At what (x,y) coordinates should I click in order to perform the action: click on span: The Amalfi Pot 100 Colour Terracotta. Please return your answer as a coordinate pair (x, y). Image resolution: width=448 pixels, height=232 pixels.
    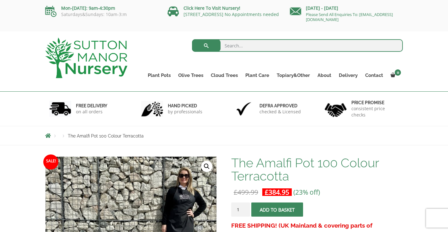
    Looking at the image, I should click on (106, 136).